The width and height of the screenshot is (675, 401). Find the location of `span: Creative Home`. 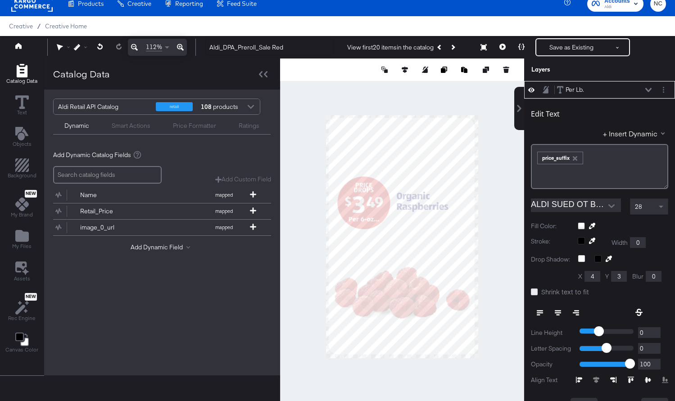

span: Creative Home is located at coordinates (66, 26).